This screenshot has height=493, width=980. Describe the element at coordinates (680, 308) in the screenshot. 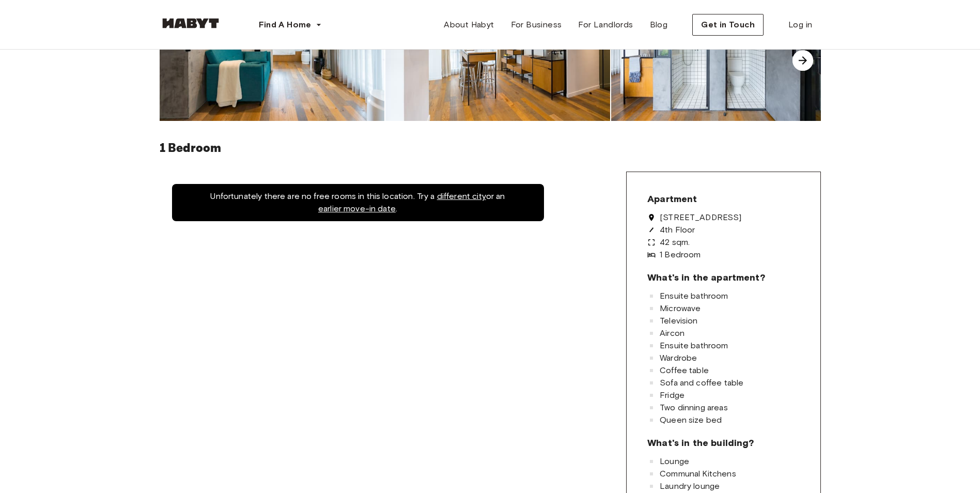

I see `span: Microwave` at that location.